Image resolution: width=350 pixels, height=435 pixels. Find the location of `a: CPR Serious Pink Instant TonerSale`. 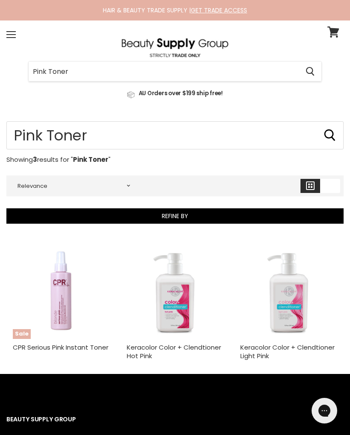

a: CPR Serious Pink Instant TonerSale is located at coordinates (61, 290).